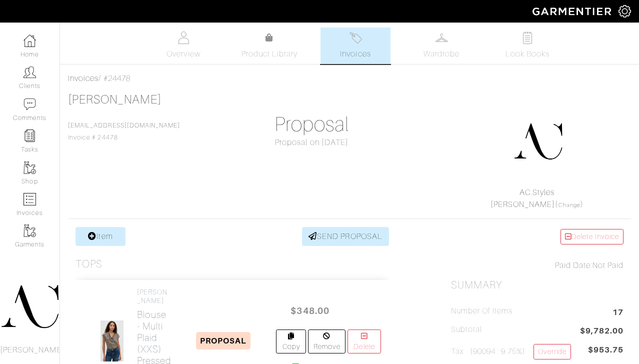 The height and width of the screenshot is (364, 639). I want to click on a: Delete Invoice, so click(592, 236).